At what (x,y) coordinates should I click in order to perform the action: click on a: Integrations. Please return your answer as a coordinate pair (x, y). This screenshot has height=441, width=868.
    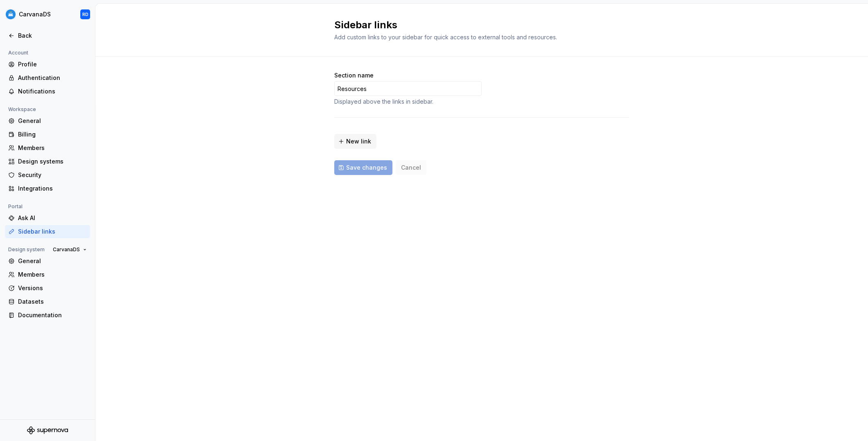
    Looking at the image, I should click on (48, 188).